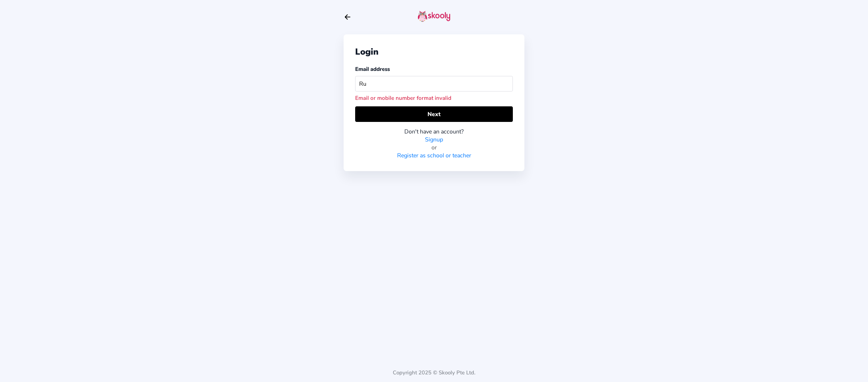 Image resolution: width=868 pixels, height=382 pixels. What do you see at coordinates (434, 52) in the screenshot?
I see `div: Login` at bounding box center [434, 52].